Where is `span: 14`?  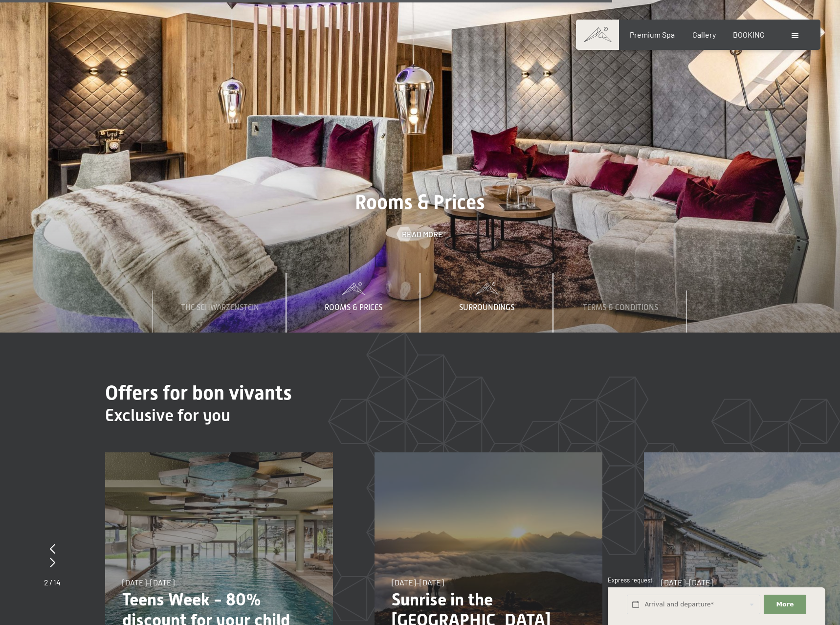
span: 14 is located at coordinates (56, 581).